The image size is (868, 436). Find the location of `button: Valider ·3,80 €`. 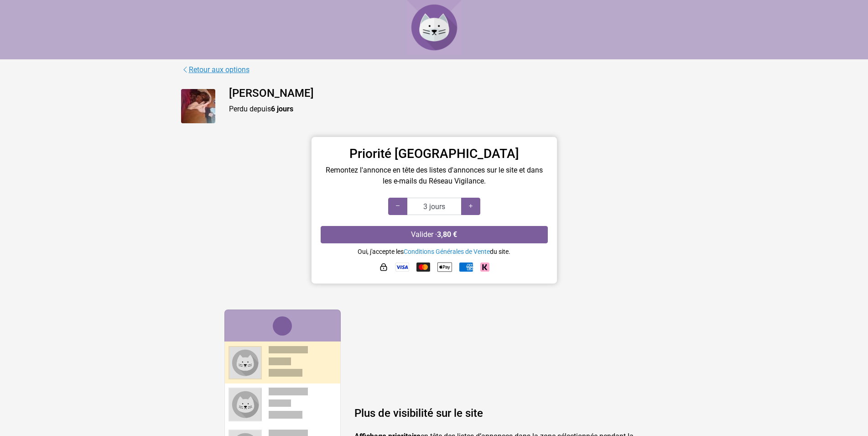

button: Valider ·3,80 € is located at coordinates (435, 234).